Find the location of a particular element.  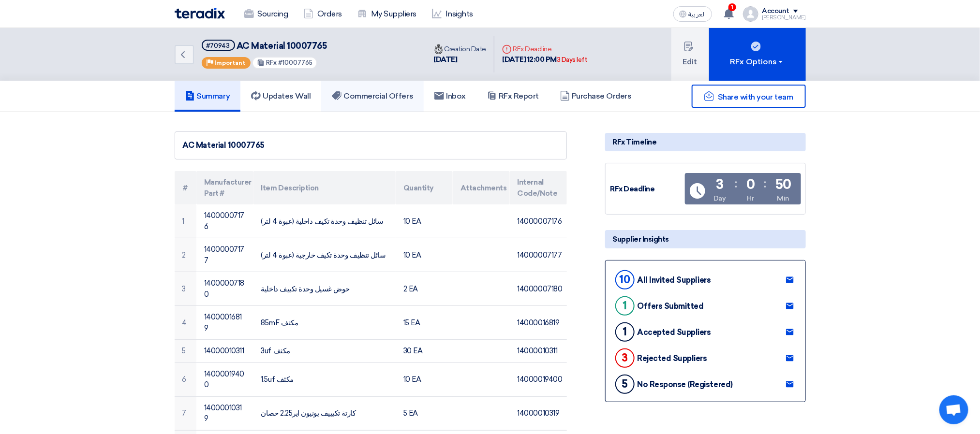

div: 0 is located at coordinates (751, 185).